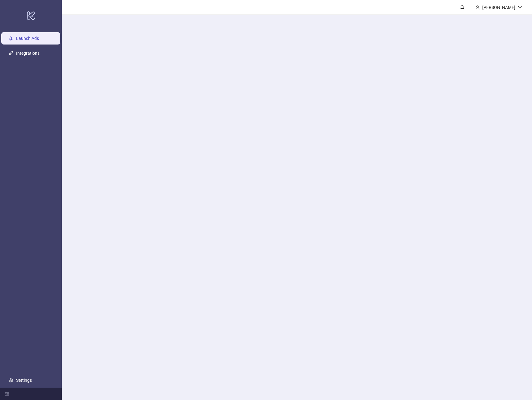  What do you see at coordinates (24, 380) in the screenshot?
I see `a: Settings` at bounding box center [24, 380].